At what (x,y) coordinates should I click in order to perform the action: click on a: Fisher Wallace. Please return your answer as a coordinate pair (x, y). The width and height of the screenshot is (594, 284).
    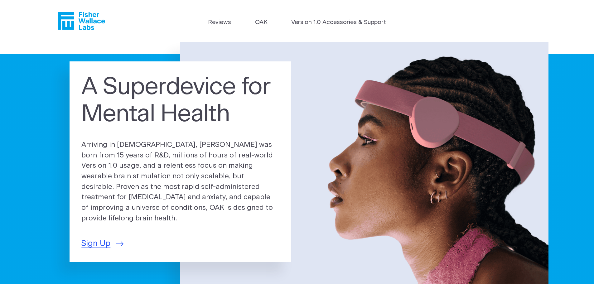
    Looking at the image, I should click on (81, 21).